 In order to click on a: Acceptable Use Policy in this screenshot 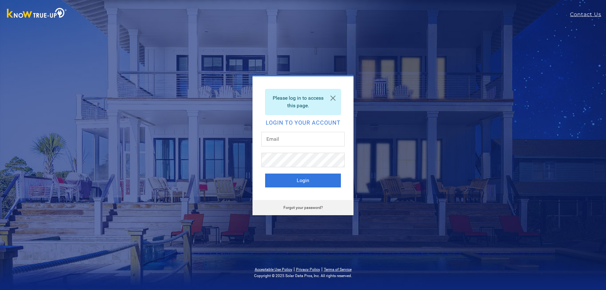, I will do `click(273, 270)`.